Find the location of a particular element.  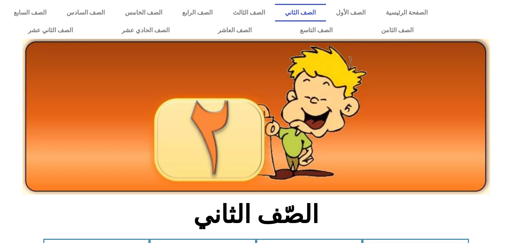

a: الصف السابع is located at coordinates (30, 13).